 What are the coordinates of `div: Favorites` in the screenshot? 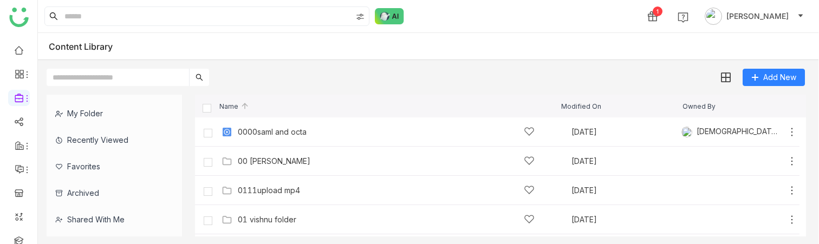 It's located at (110, 166).